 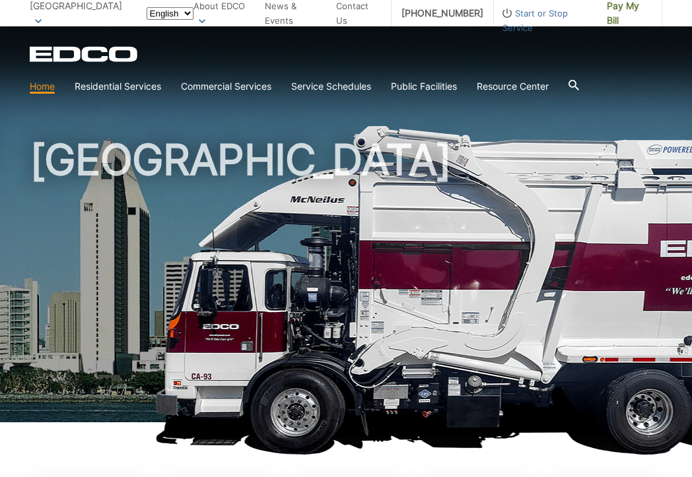 I want to click on a: Public Facilities, so click(x=424, y=86).